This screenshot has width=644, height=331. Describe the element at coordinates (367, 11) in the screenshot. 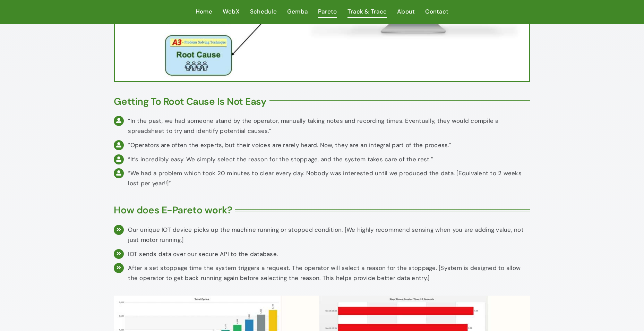

I see `span: Track & Trace` at that location.